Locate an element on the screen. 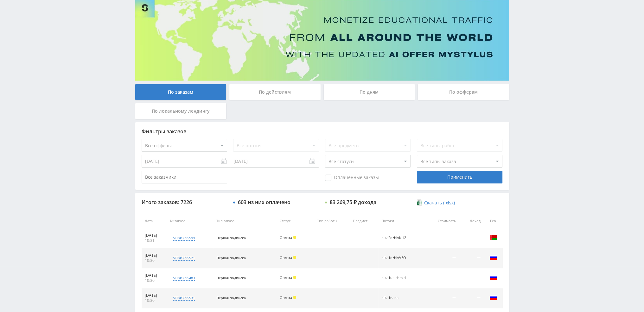  th: Дата is located at coordinates (154, 221).